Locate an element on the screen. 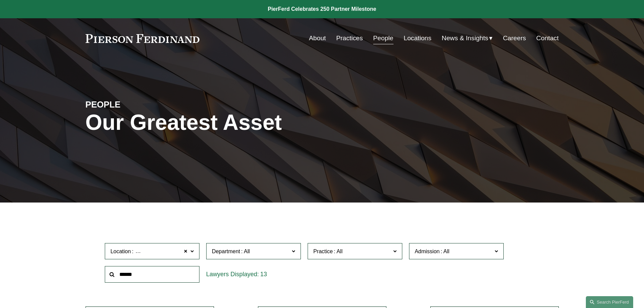  span: 13 is located at coordinates (264, 274).